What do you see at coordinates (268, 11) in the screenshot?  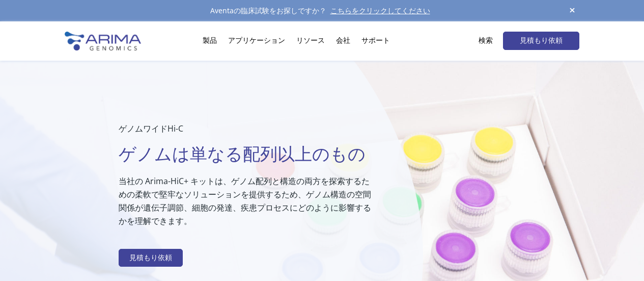 I see `font: Aventaの臨床試験をお探しですか？` at bounding box center [268, 11].